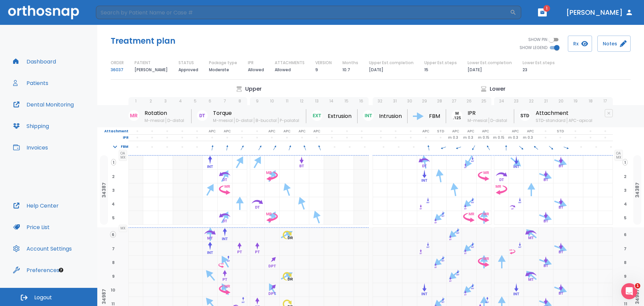  Describe the element at coordinates (561, 101) in the screenshot. I see `p: 20` at that location.